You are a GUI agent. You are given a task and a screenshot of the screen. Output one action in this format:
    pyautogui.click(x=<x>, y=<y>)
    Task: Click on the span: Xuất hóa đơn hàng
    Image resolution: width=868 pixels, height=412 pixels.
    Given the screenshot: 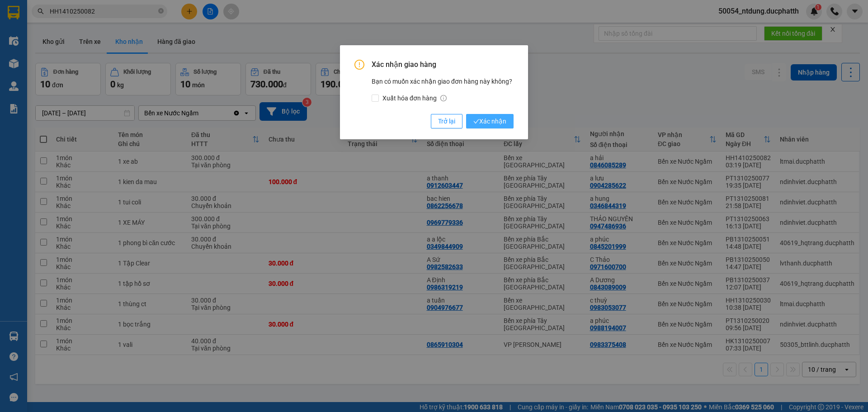 What is the action you would take?
    pyautogui.click(x=414, y=98)
    